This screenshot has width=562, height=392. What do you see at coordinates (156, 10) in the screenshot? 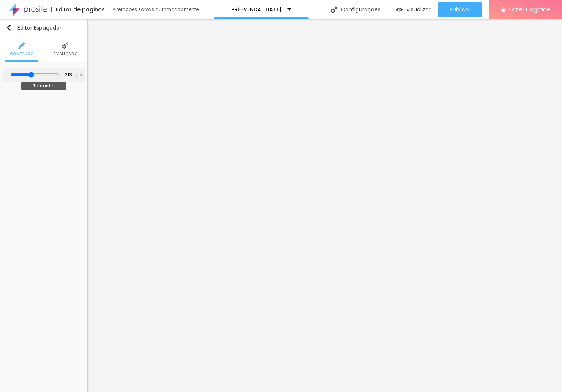
I see `div: Alterações salvas automaticamente` at bounding box center [156, 10].